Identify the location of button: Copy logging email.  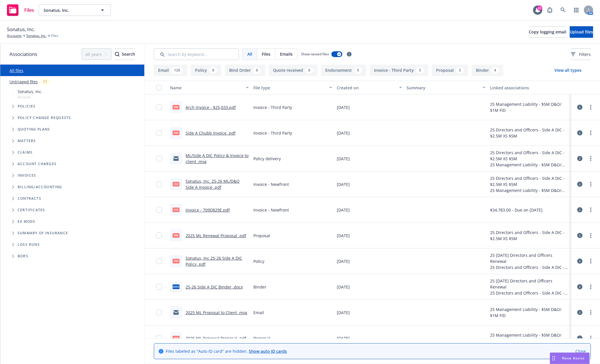
(547, 32).